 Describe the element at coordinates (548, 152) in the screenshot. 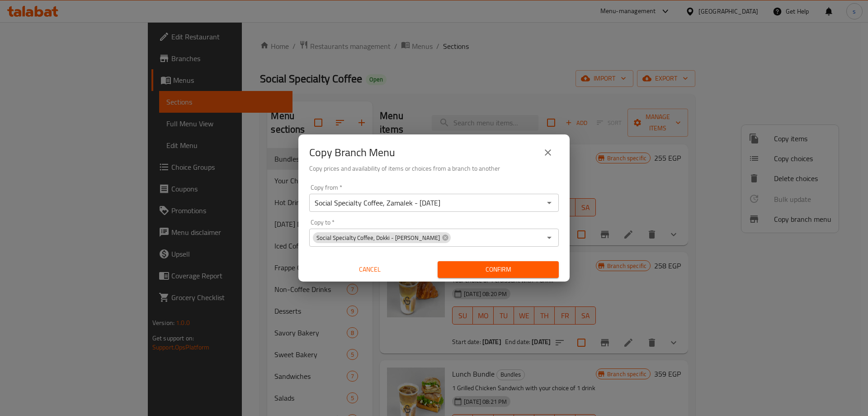

I see `button: close` at that location.